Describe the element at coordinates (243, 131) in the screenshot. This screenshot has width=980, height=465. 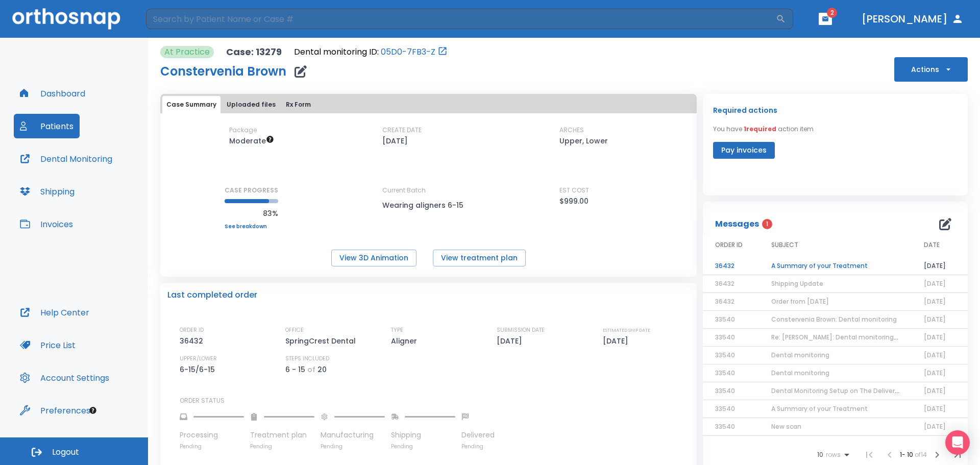
I see `p: Package` at that location.